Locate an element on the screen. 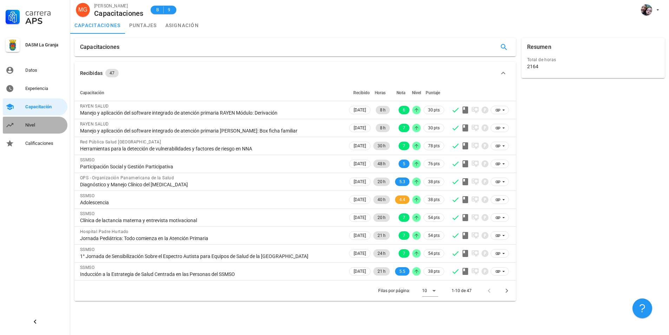 This screenshot has height=335, width=669. span: B is located at coordinates (158, 10).